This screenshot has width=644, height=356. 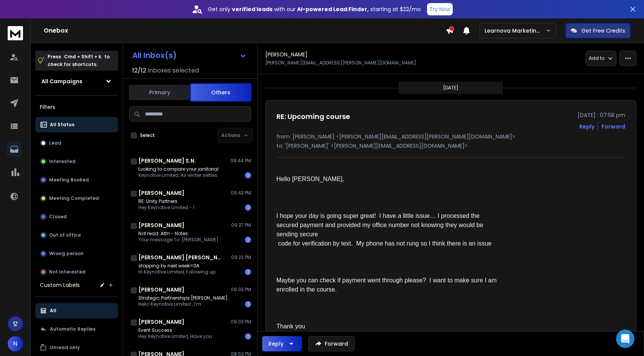 I want to click on p: Unread only, so click(x=65, y=348).